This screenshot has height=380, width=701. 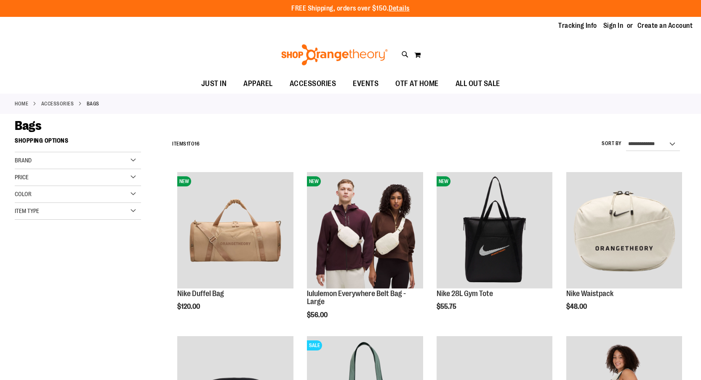 I want to click on a: Sign In, so click(x=614, y=26).